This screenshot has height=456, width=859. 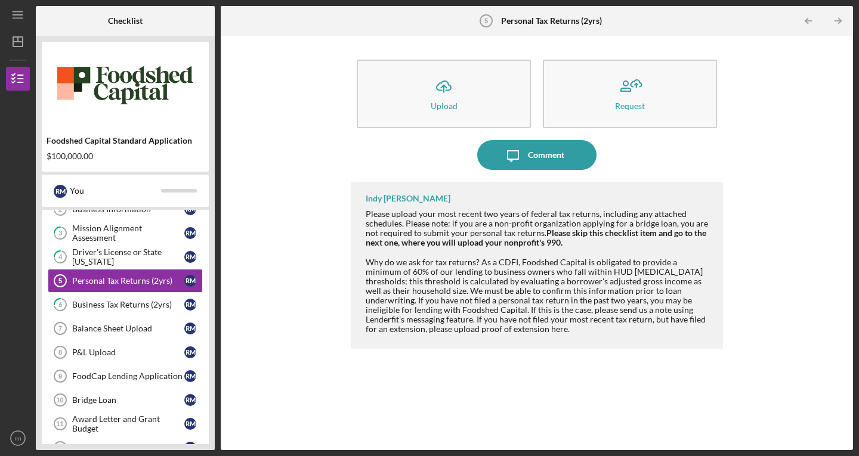 I want to click on div: References, so click(x=128, y=448).